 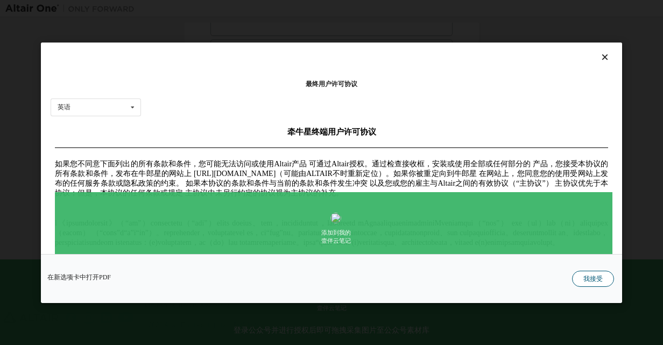 I want to click on font: 我接受, so click(x=593, y=278).